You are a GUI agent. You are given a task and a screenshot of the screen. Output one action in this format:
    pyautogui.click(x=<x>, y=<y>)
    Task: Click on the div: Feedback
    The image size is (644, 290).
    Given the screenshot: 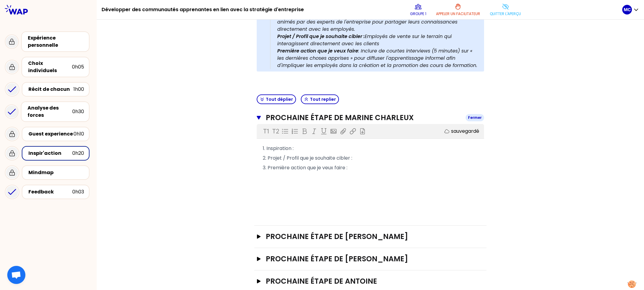 What is the action you would take?
    pyautogui.click(x=50, y=192)
    